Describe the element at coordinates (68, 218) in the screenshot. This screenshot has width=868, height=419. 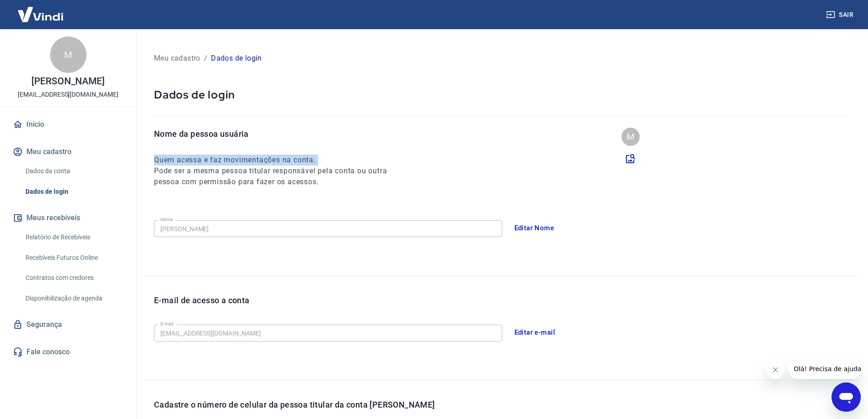
I see `button: Meus recebíveis` at that location.